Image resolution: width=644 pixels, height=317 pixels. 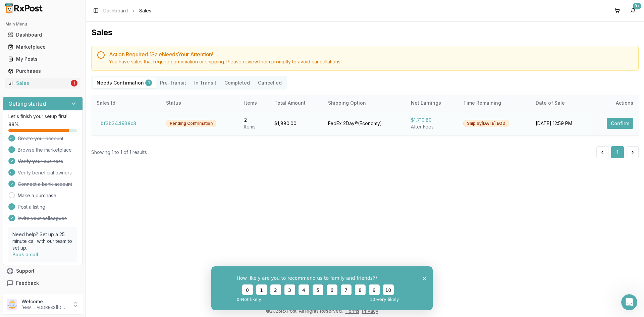 I want to click on span: Connect a bank account, so click(x=45, y=184).